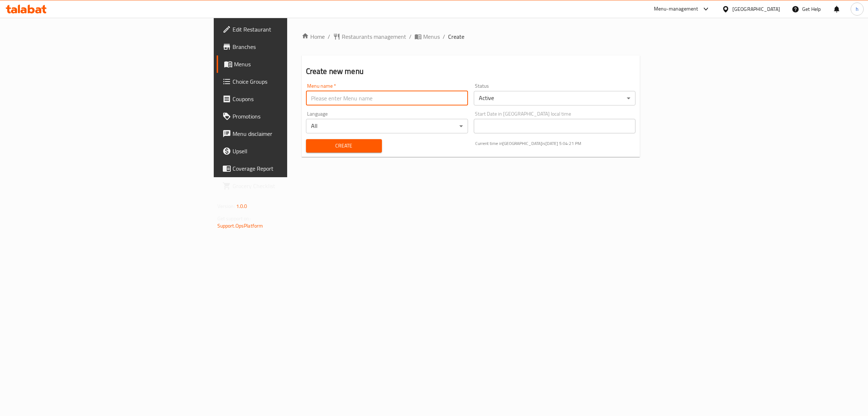 This screenshot has width=868, height=416. I want to click on a: Upsell, so click(287, 151).